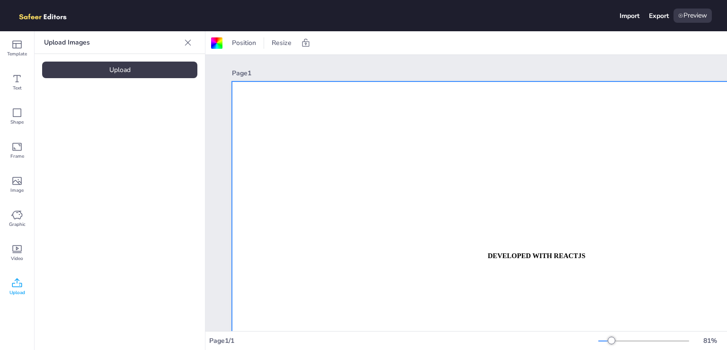 This screenshot has height=350, width=727. Describe the element at coordinates (17, 190) in the screenshot. I see `span: Image` at that location.